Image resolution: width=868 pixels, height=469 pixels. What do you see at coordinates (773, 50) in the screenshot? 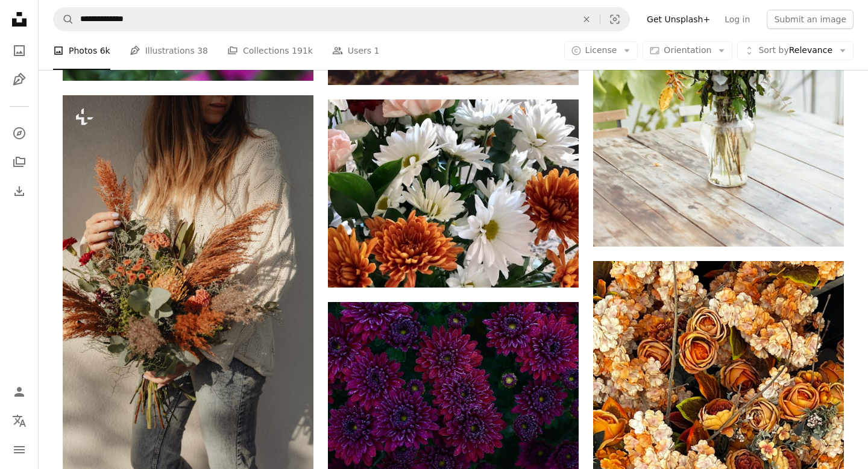
I see `span: Sort by` at bounding box center [773, 50].